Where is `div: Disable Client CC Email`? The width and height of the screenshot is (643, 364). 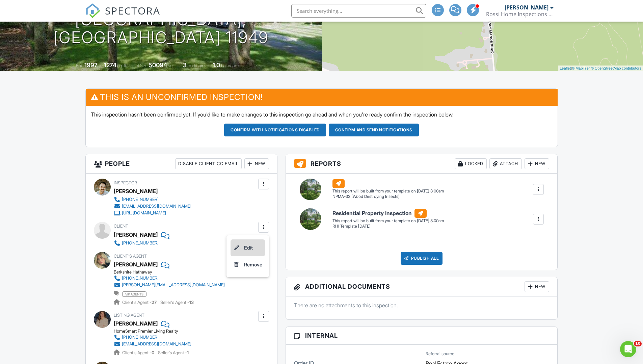
div: Disable Client CC Email is located at coordinates (208, 164).